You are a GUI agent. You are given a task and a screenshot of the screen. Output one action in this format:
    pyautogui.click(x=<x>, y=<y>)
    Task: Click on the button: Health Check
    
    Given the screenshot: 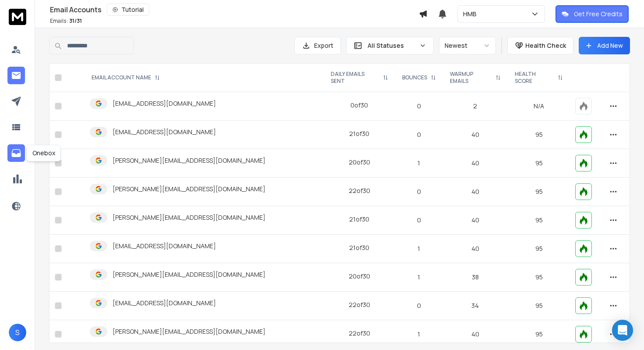 What is the action you would take?
    pyautogui.click(x=539, y=45)
    